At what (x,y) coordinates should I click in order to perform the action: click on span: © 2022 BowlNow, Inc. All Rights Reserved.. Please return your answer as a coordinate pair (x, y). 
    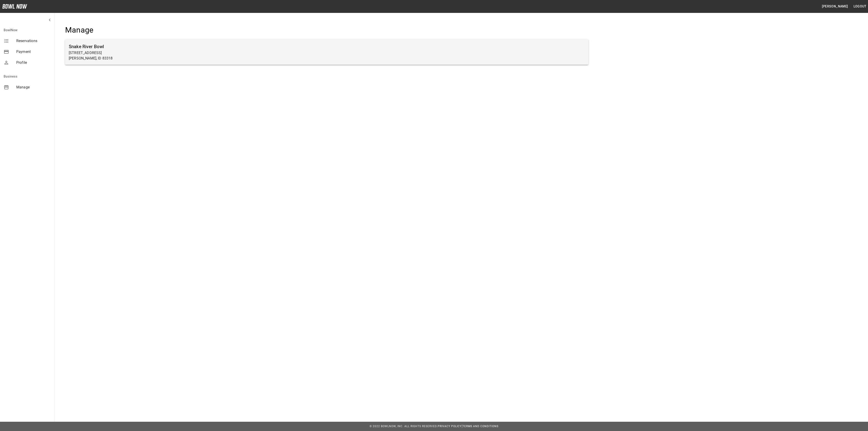
    Looking at the image, I should click on (403, 426).